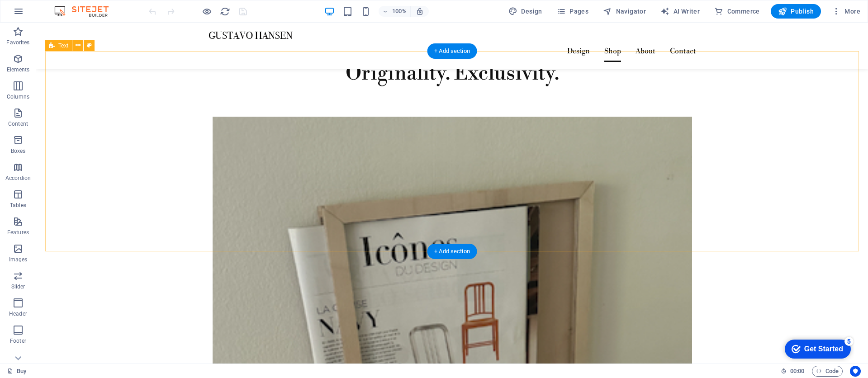  Describe the element at coordinates (828, 371) in the screenshot. I see `span: Code` at that location.